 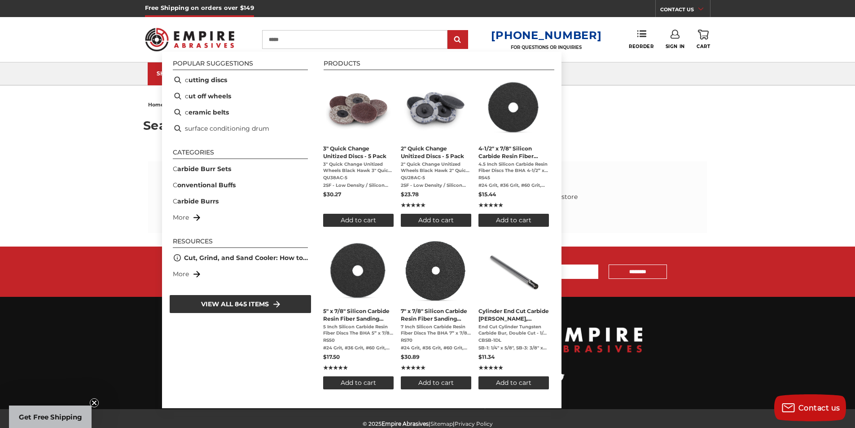 I want to click on div: SHOP CATEGORIES, so click(x=193, y=73).